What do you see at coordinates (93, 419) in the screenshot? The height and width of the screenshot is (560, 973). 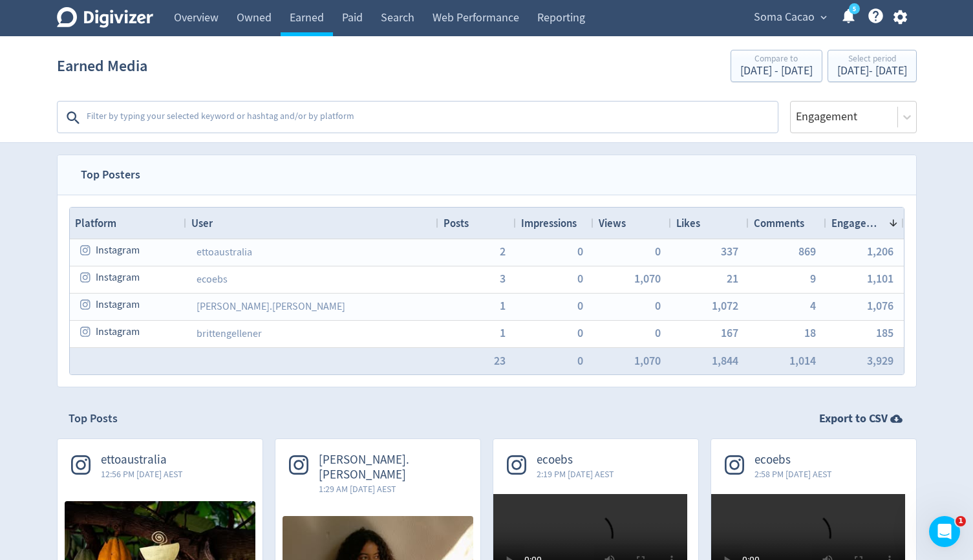 I see `h2: Top Posts` at bounding box center [93, 419].